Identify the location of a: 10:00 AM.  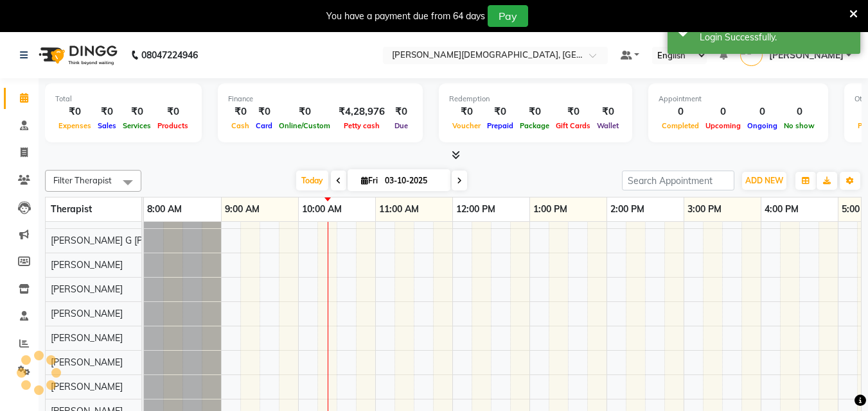
(322, 209).